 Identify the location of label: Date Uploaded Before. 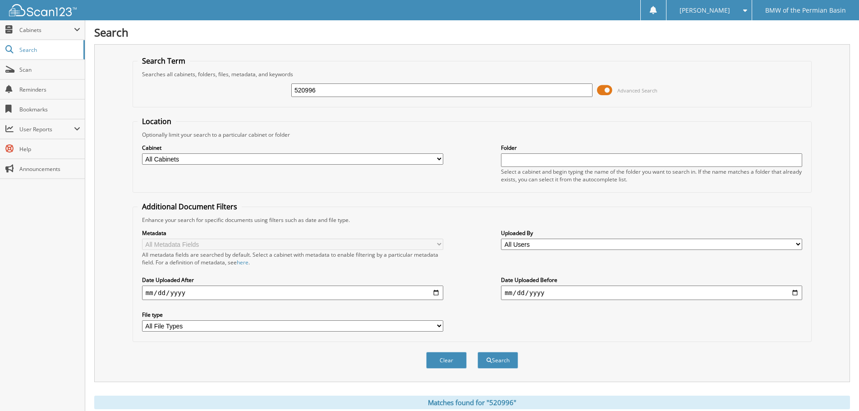
(651, 279).